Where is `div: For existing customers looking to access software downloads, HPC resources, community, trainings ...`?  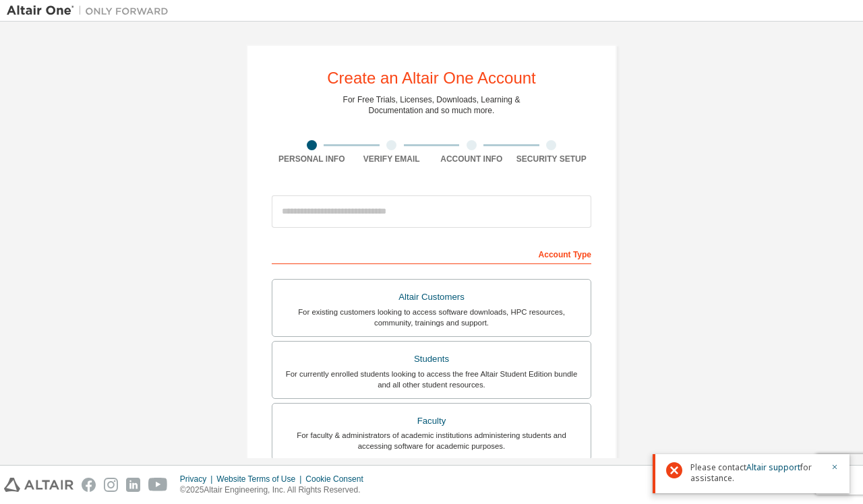
div: For existing customers looking to access software downloads, HPC resources, community, trainings ... is located at coordinates (432, 317).